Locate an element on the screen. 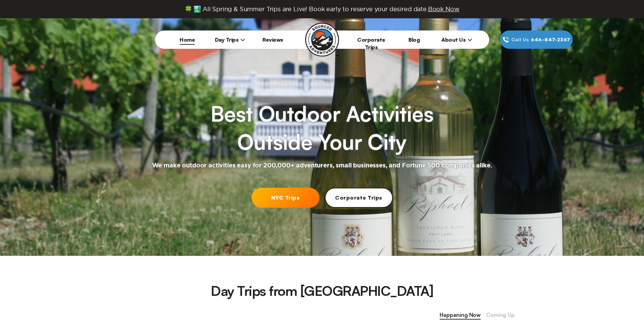 This screenshot has width=644, height=326. span: Call Us is located at coordinates (520, 40).